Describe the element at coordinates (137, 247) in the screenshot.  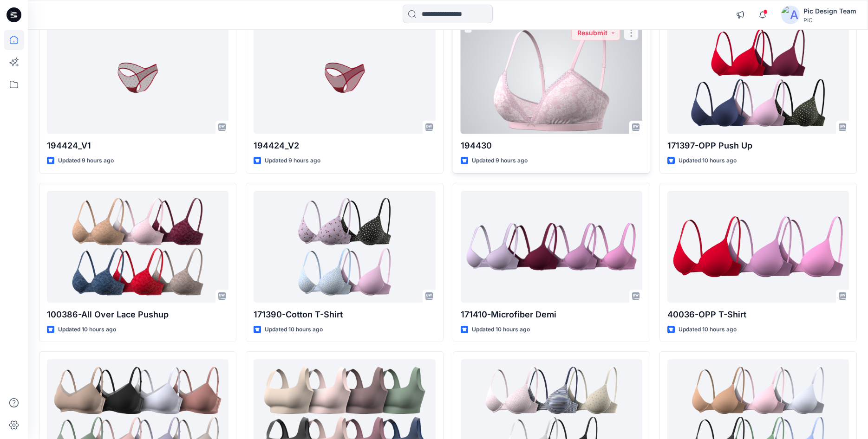
I see `a: 100386-All Over Lace Pushup` at that location.